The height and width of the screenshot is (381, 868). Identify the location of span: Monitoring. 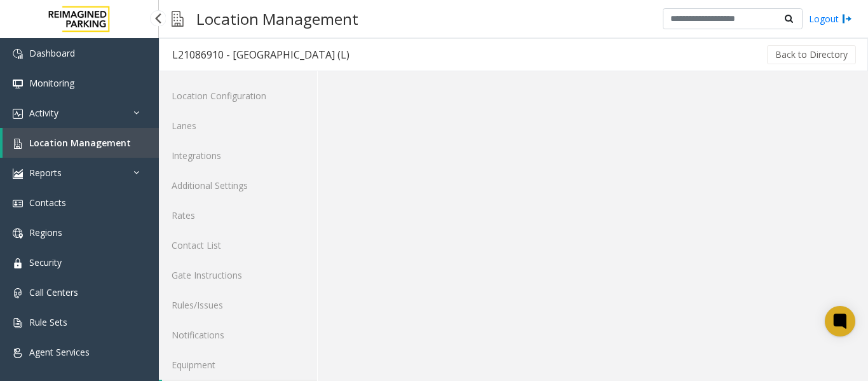
(51, 83).